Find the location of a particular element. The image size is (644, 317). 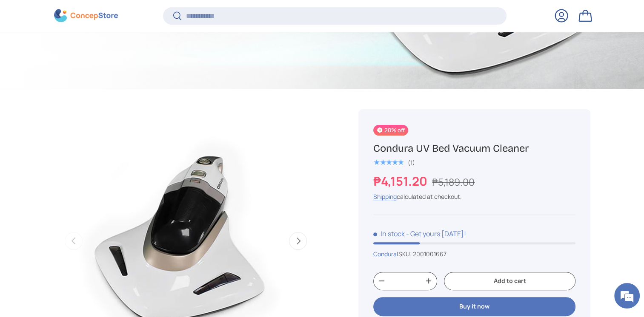

span: In stock is located at coordinates (389, 234).